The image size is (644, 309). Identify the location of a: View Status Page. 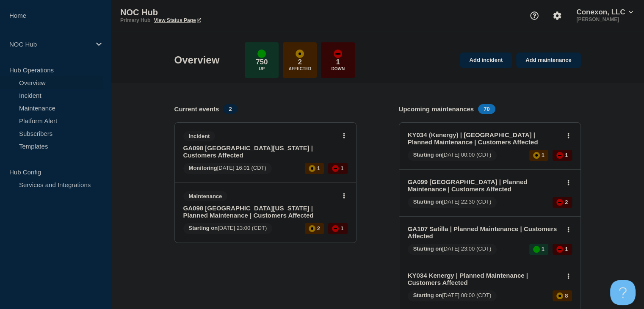
(177, 21).